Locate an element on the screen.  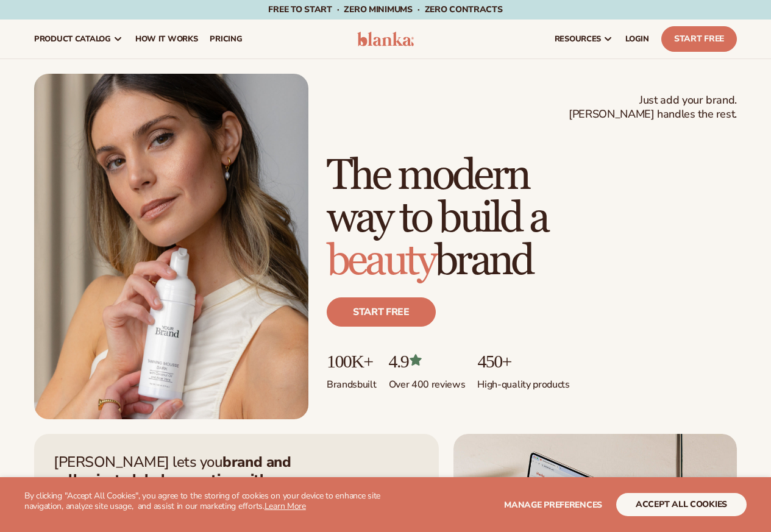
a: resources is located at coordinates (584, 39).